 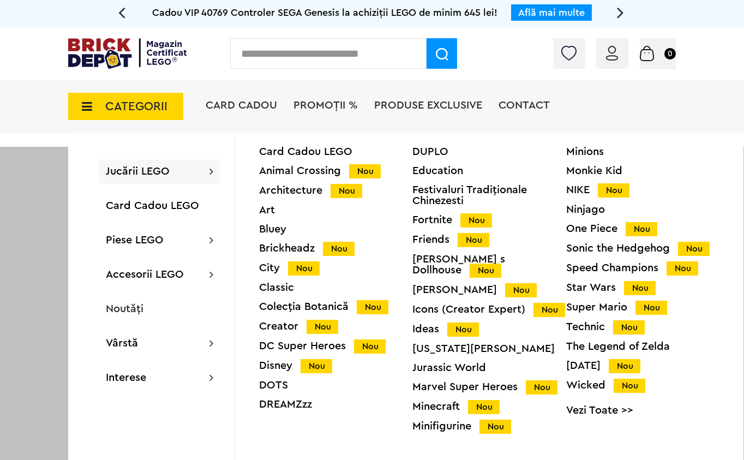 What do you see at coordinates (488, 171) in the screenshot?
I see `div: Education` at bounding box center [488, 171].